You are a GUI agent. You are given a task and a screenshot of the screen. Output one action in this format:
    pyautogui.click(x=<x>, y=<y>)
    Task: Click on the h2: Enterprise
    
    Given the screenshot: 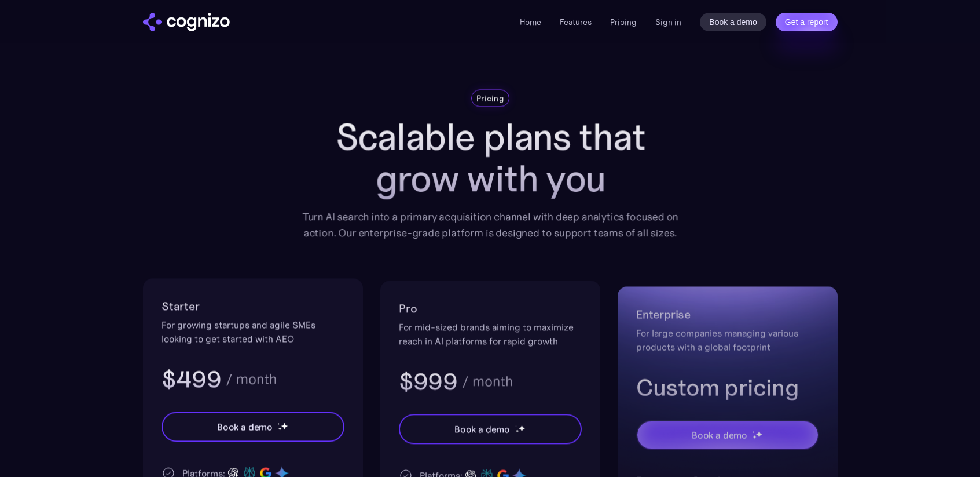 What is the action you would take?
    pyautogui.click(x=727, y=314)
    